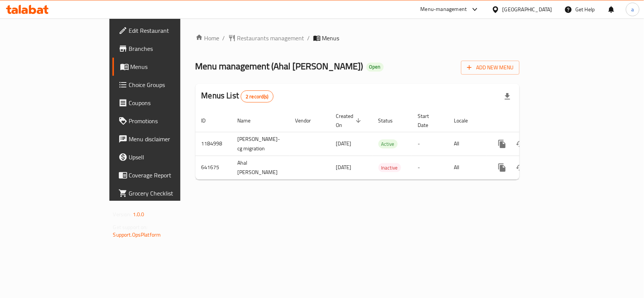  What do you see at coordinates (490, 67) in the screenshot?
I see `button: Add New Menu` at bounding box center [490, 67].